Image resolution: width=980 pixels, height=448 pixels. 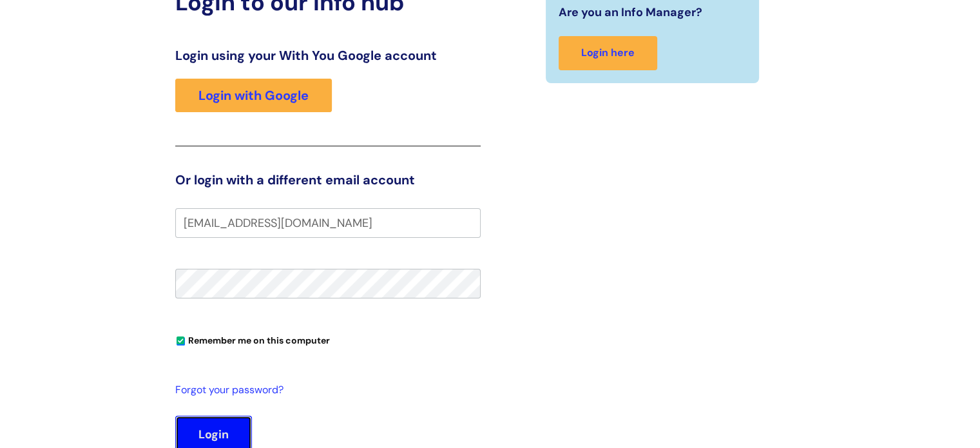 I want to click on h3: Login using your With You Google account, so click(x=328, y=56).